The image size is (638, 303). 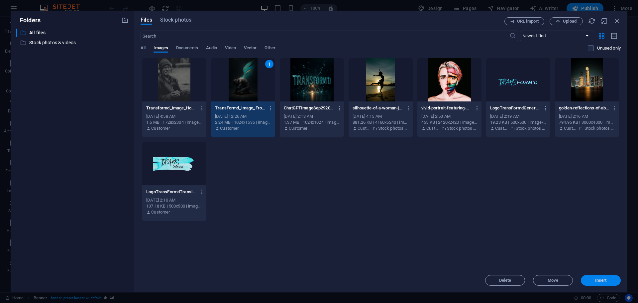 I want to click on span: Upload, so click(x=569, y=21).